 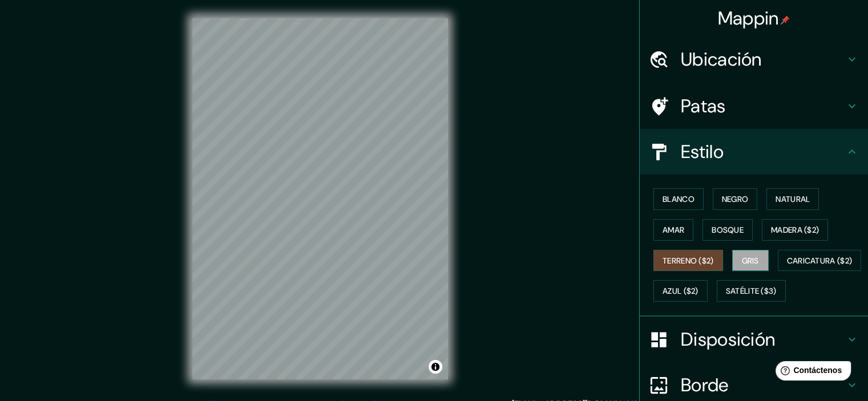 What do you see at coordinates (680, 292) in the screenshot?
I see `font: Azul ($2)` at bounding box center [680, 292].